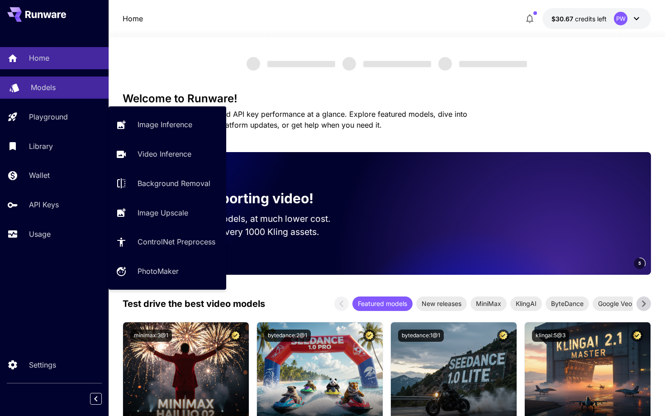 The image size is (665, 416). What do you see at coordinates (488, 303) in the screenshot?
I see `span: MiniMax` at bounding box center [488, 303].